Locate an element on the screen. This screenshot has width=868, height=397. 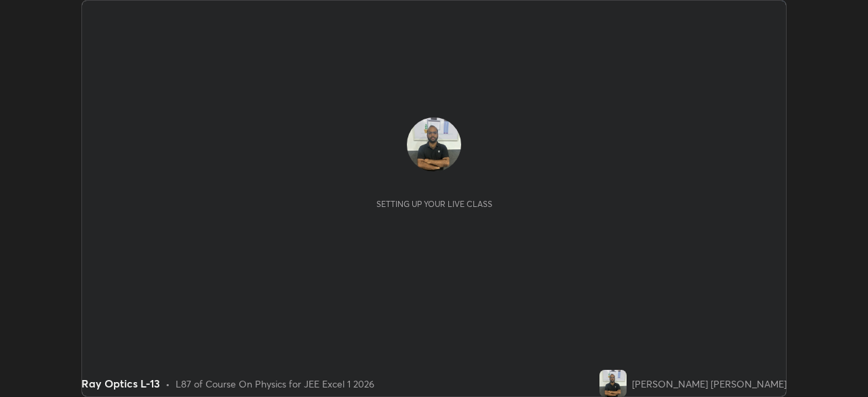
div: L87 of Course On Physics for JEE Excel 1 2026 is located at coordinates (275, 383).